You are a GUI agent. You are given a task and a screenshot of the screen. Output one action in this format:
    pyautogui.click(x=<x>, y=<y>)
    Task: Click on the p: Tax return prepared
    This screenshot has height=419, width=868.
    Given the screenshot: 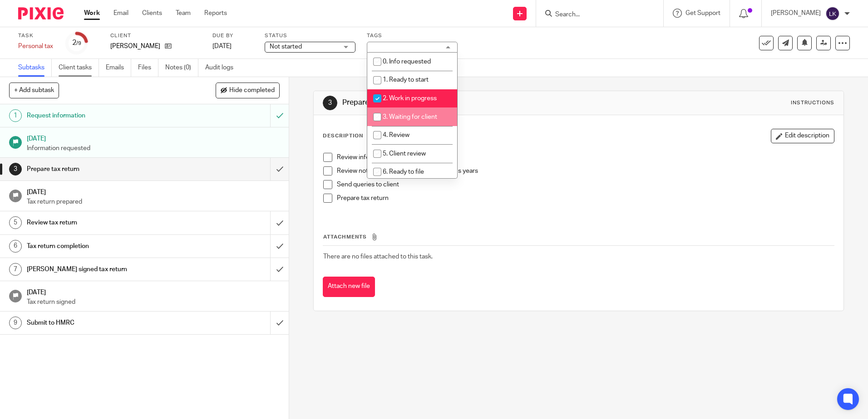 What is the action you would take?
    pyautogui.click(x=153, y=202)
    